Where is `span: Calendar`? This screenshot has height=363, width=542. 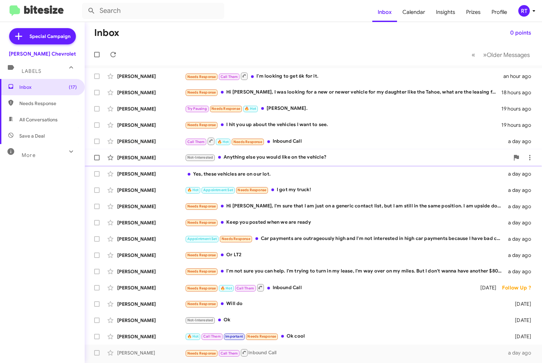
span: Calendar is located at coordinates (414, 12).